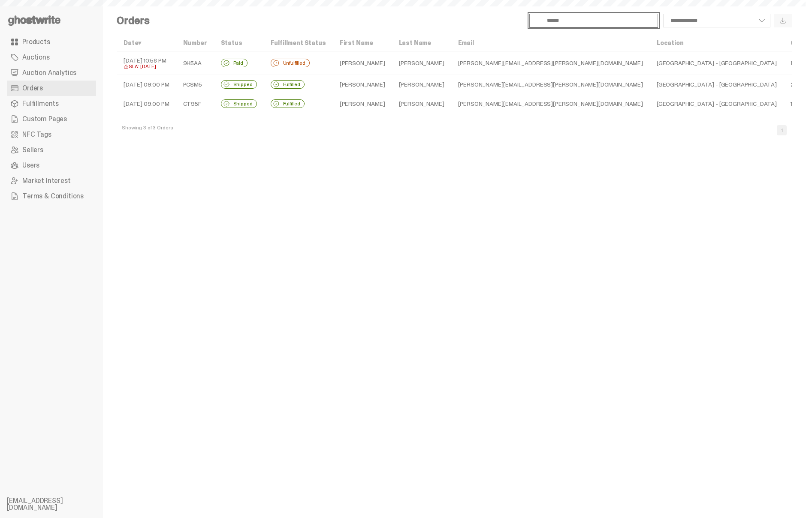 This screenshot has height=518, width=812. I want to click on div: Unfulfilled, so click(290, 63).